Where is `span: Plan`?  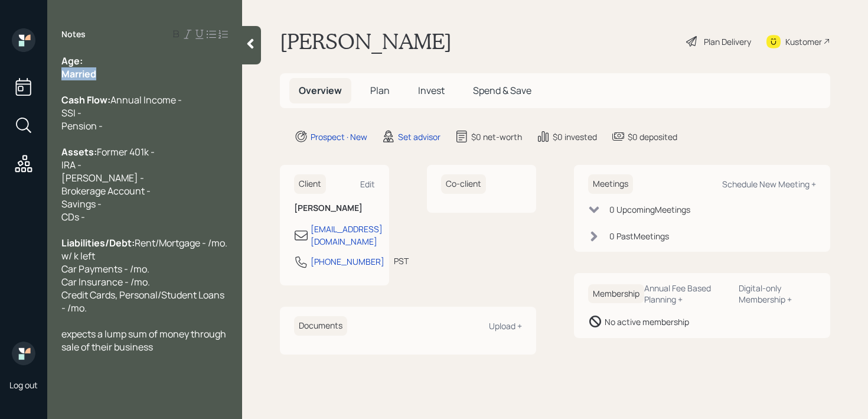
span: Plan is located at coordinates (380, 90).